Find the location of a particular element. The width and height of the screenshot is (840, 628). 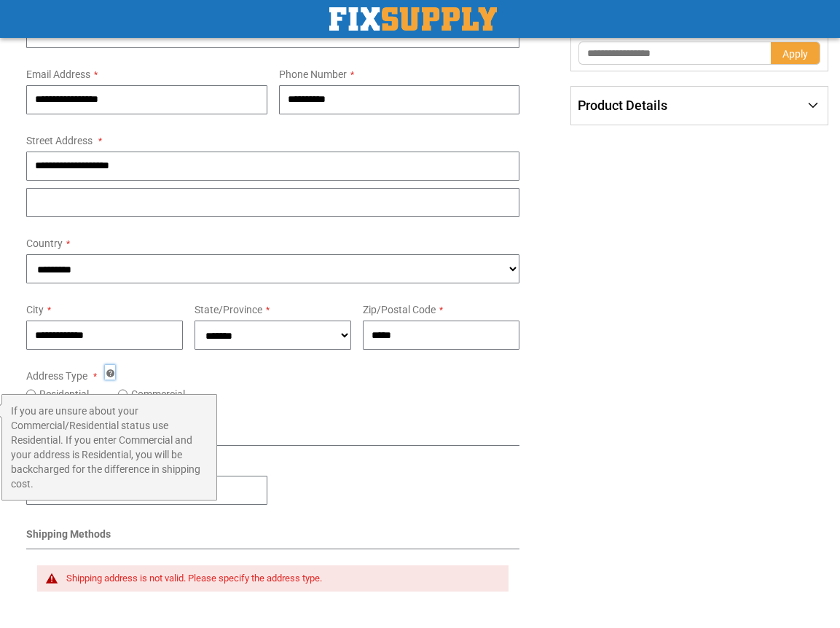

span: Street Address is located at coordinates (59, 141).